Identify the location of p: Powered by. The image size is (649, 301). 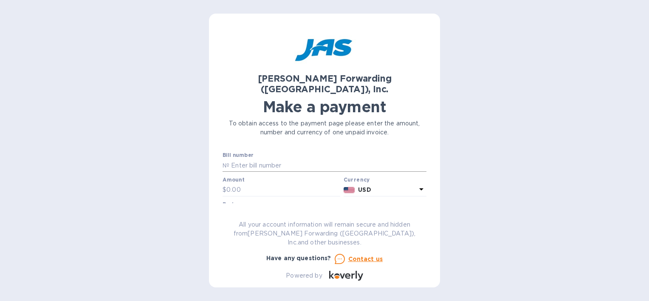
(304, 275).